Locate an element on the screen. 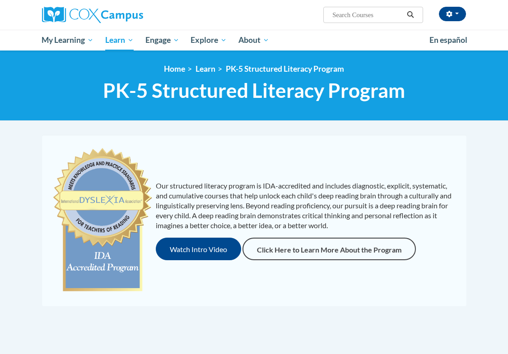  a: About is located at coordinates (254, 40).